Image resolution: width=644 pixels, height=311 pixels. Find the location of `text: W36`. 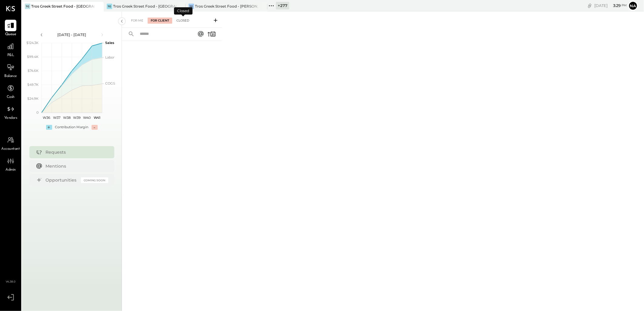

text: W36 is located at coordinates (46, 118).